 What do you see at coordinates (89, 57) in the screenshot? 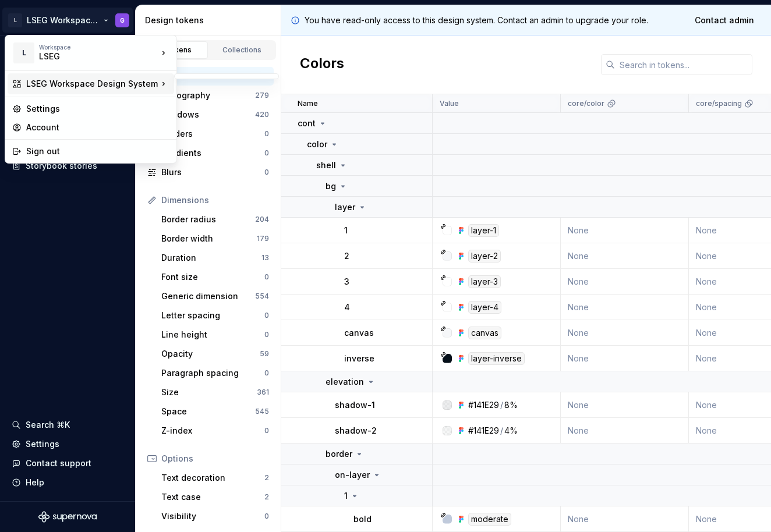
I see `div: LSEG` at bounding box center [89, 57].